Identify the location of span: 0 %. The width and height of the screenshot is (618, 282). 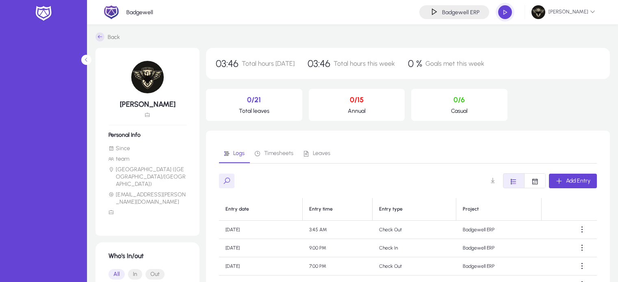
(415, 63).